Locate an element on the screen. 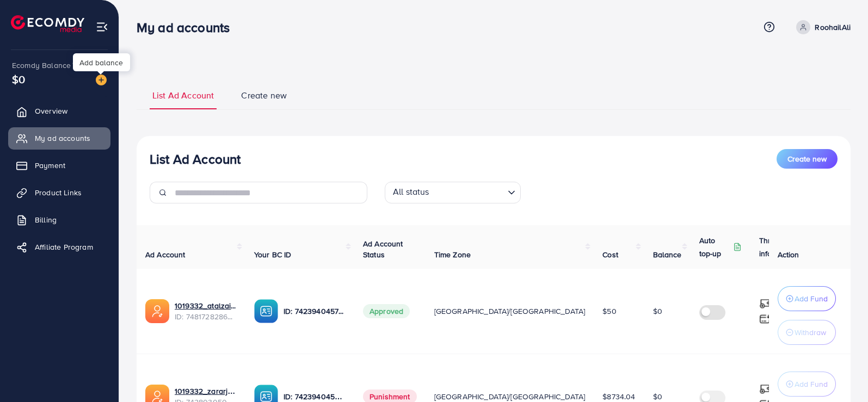 This screenshot has width=868, height=402. span: Overview is located at coordinates (51, 111).